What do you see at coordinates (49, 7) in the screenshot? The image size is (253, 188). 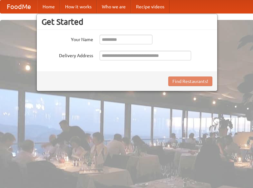 I see `a: Home` at bounding box center [49, 7].